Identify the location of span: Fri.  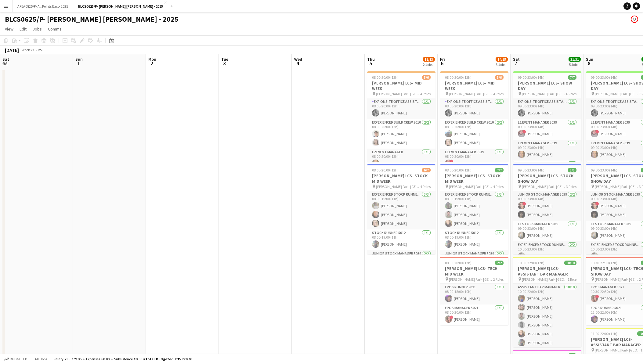
(442, 59).